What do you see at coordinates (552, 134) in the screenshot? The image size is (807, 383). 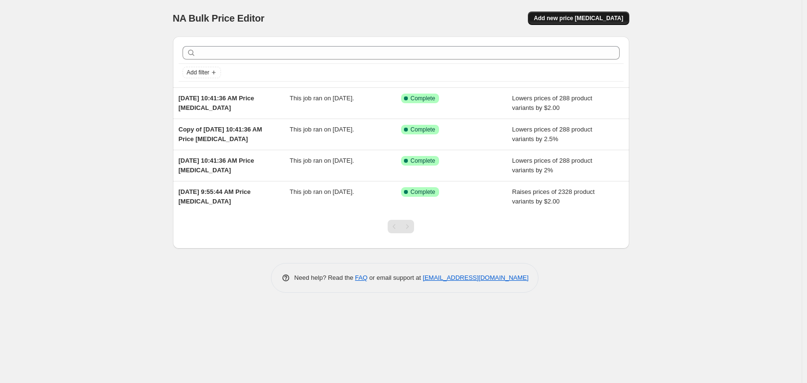 I see `span: Lowers prices of 288 product variants by 2.5%` at bounding box center [552, 134].